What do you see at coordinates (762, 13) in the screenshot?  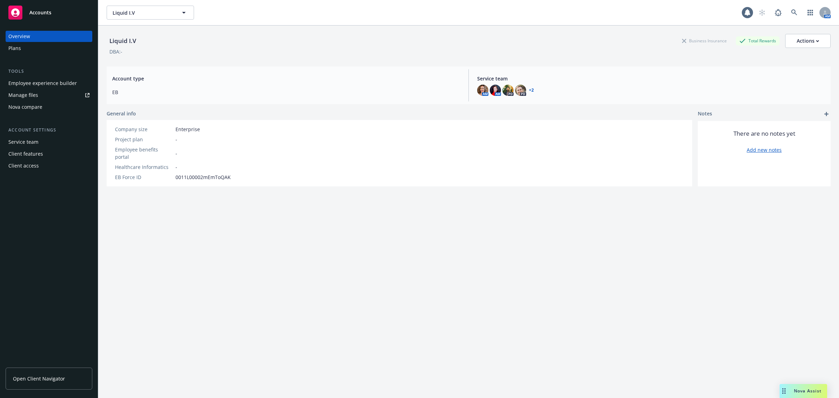 I see `a: Start snowing` at bounding box center [762, 13].